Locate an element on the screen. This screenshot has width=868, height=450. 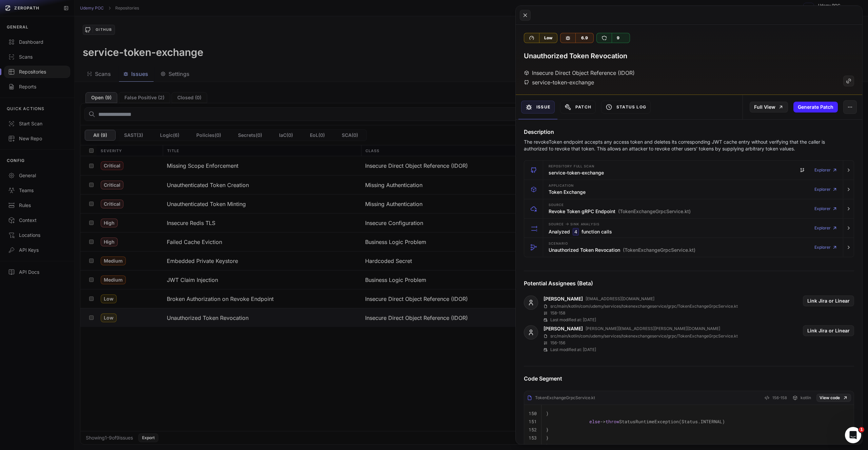
span: Repository Full scan is located at coordinates (571, 166).